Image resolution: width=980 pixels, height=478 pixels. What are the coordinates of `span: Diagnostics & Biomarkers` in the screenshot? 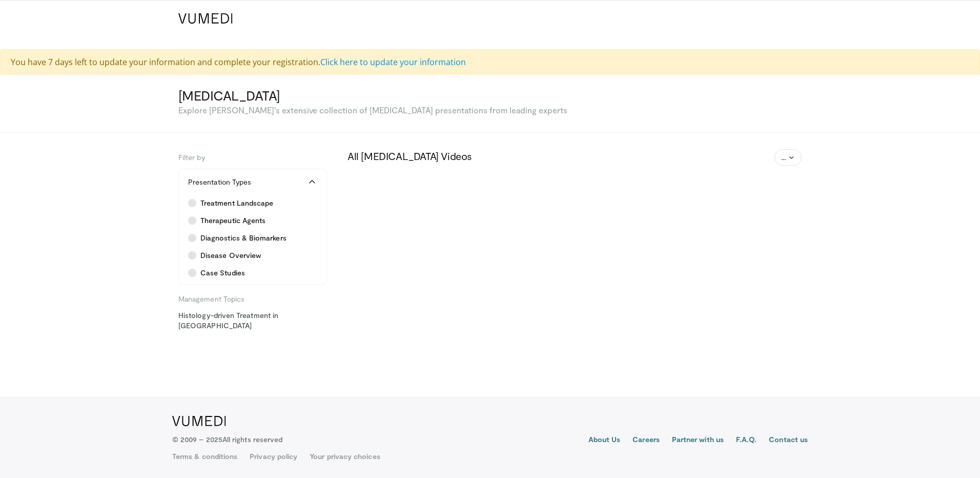 It's located at (243, 238).